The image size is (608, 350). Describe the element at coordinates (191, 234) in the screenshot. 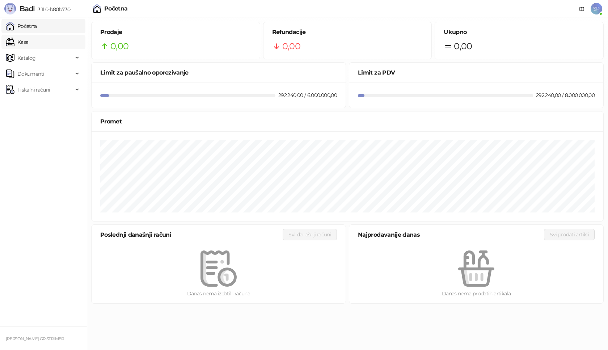

I see `div: Poslednji današnji računi` at that location.